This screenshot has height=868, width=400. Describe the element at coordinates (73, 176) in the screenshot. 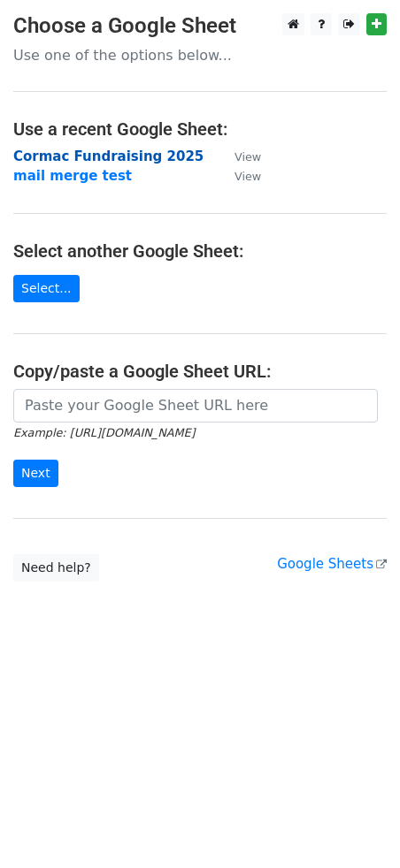

I see `a: mail merge test` at that location.